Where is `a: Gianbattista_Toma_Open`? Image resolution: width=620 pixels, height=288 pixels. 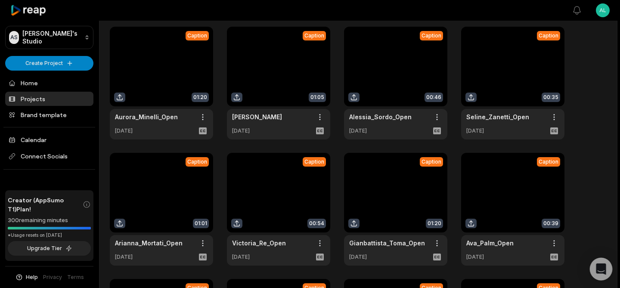 a: Gianbattista_Toma_Open is located at coordinates (387, 243).